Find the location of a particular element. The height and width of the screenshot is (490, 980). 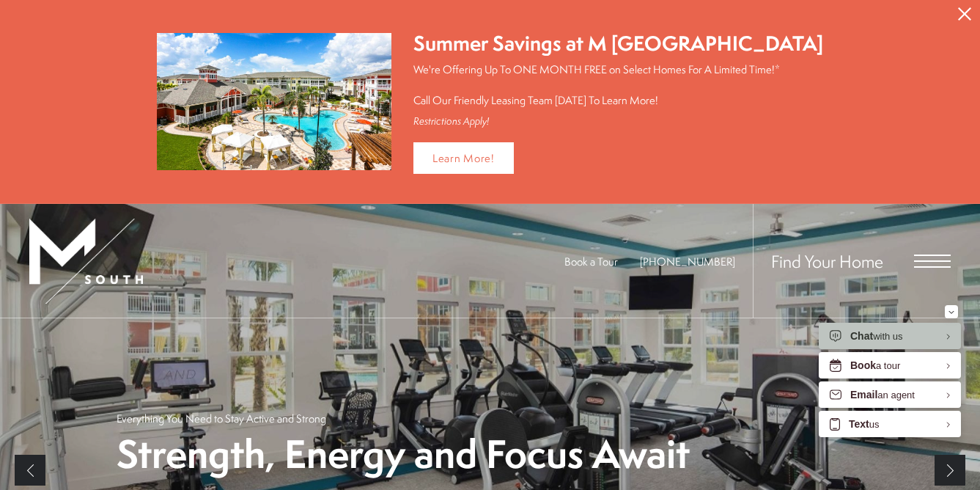

img: MSouth is located at coordinates (85, 261).